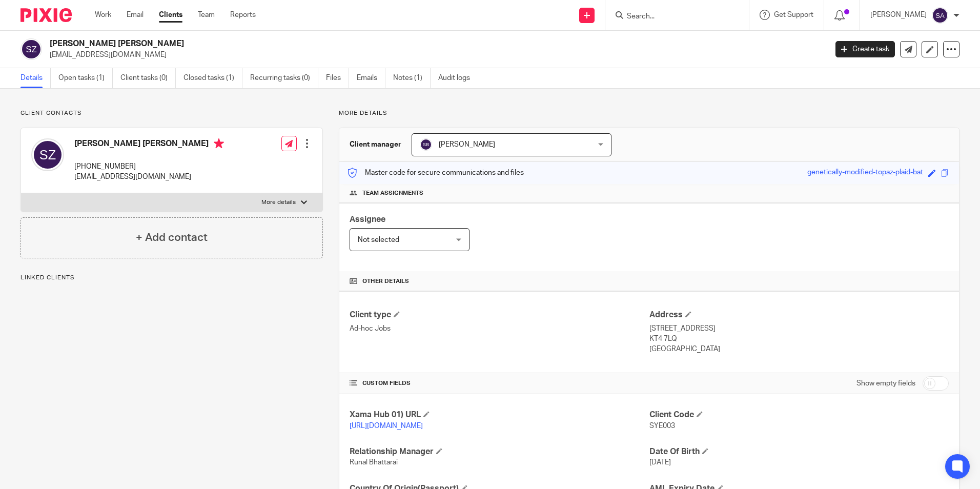  I want to click on h3: Client manager, so click(375, 145).